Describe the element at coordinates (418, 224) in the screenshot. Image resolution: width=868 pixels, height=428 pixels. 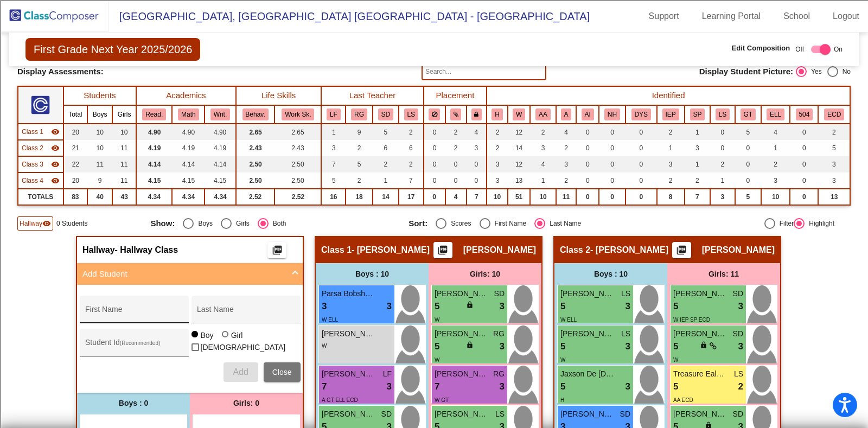
I see `span: Sort:` at that location.